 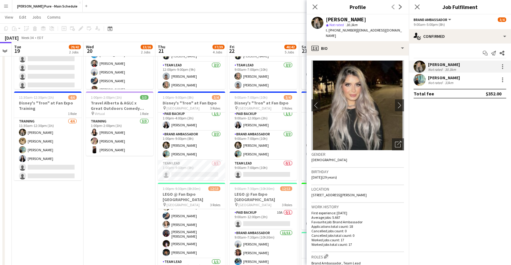 I want to click on div: 9:00am-5:00pm (8h)1/1Humi - CPKC Women's Golf Event Mississauga Golf Club1 RoleTeam Lead1/19:00am..., so click(x=335, y=206).